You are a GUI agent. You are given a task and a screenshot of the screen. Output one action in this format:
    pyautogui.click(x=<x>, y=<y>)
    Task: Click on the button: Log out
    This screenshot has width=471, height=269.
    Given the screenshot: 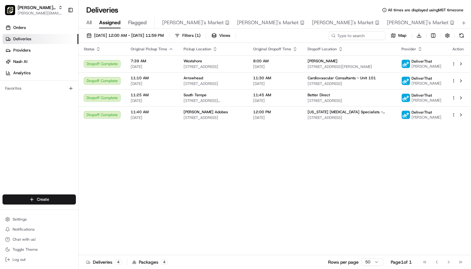 What is the action you would take?
    pyautogui.click(x=39, y=260)
    